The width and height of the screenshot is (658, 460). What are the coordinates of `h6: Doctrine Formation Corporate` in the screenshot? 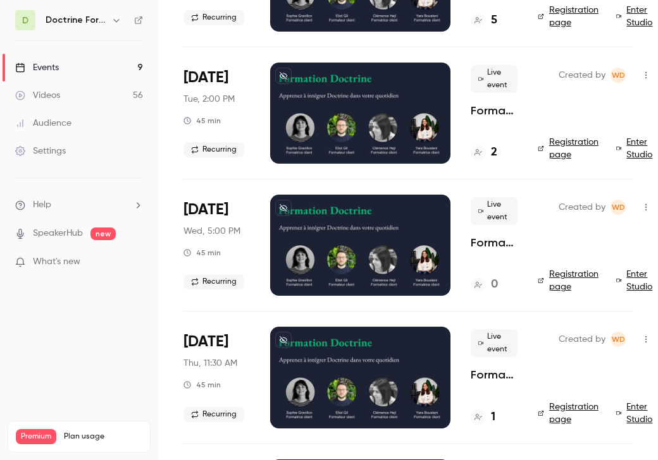 It's located at (76, 20).